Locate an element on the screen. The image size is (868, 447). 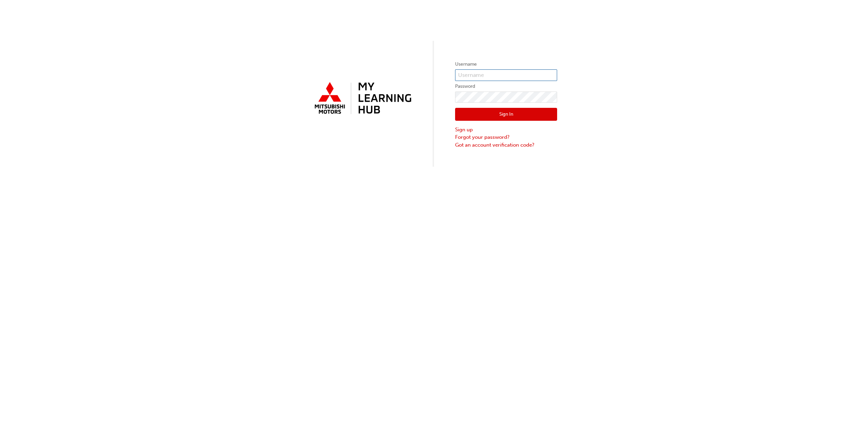
input: Username is located at coordinates (506, 75).